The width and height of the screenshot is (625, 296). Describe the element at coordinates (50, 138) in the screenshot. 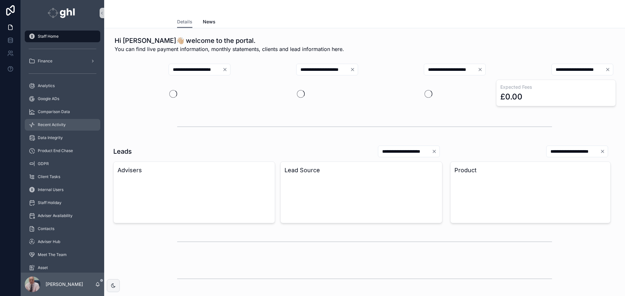

I see `span: Data Integrity` at that location.